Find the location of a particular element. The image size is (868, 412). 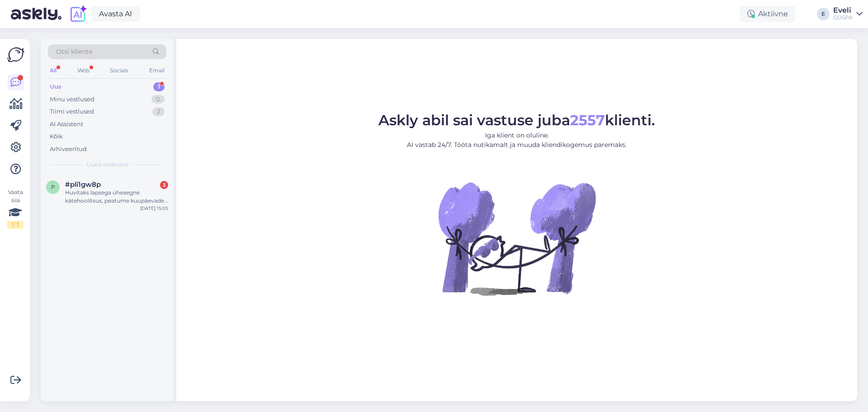

span: Askly abil sai vastuse juba klienti. is located at coordinates (517, 120).